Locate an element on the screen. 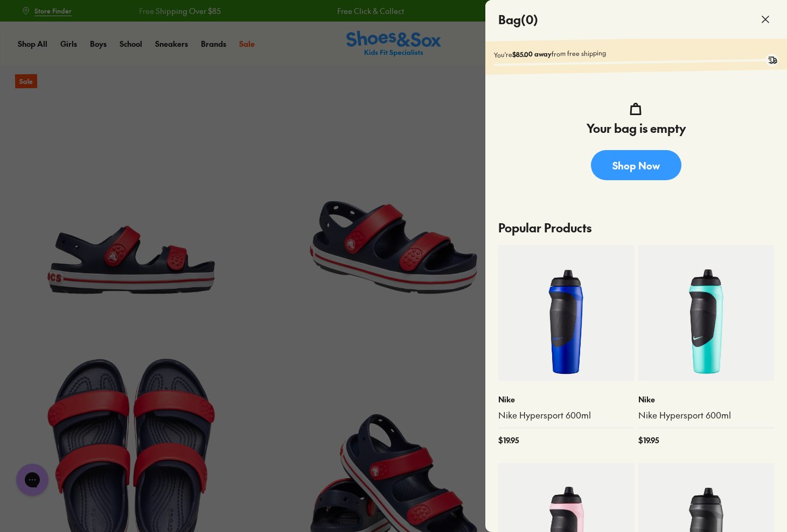  h4: Bag ( 0 ) is located at coordinates (518, 19).